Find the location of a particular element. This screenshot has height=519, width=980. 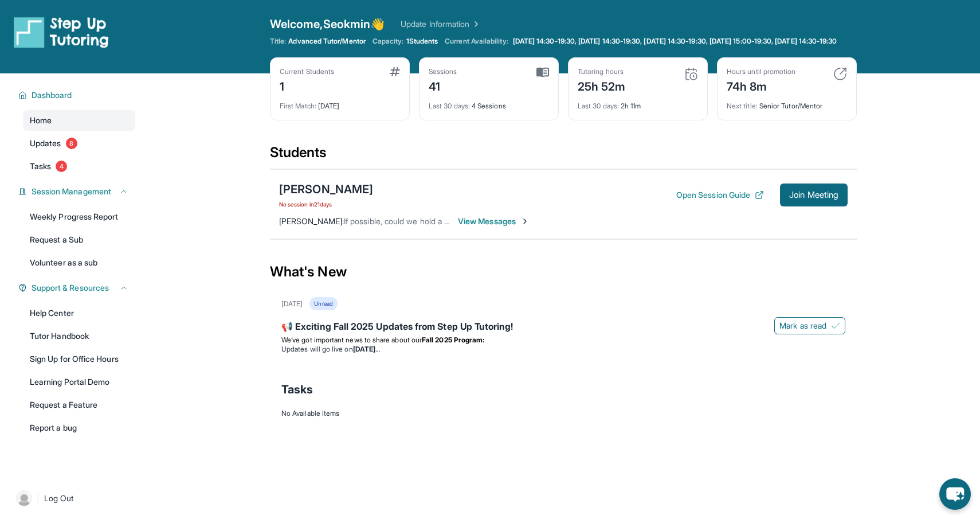

a: Sign Up for Office Hours is located at coordinates (79, 359).